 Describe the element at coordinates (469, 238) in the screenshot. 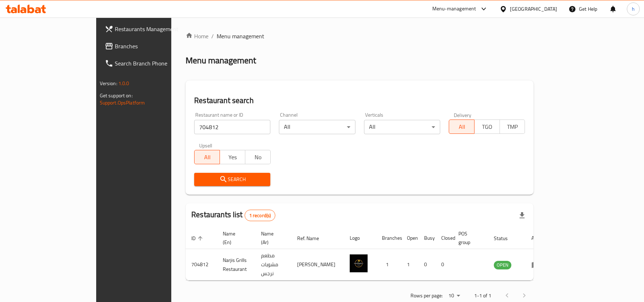

I see `span: POS group` at that location.